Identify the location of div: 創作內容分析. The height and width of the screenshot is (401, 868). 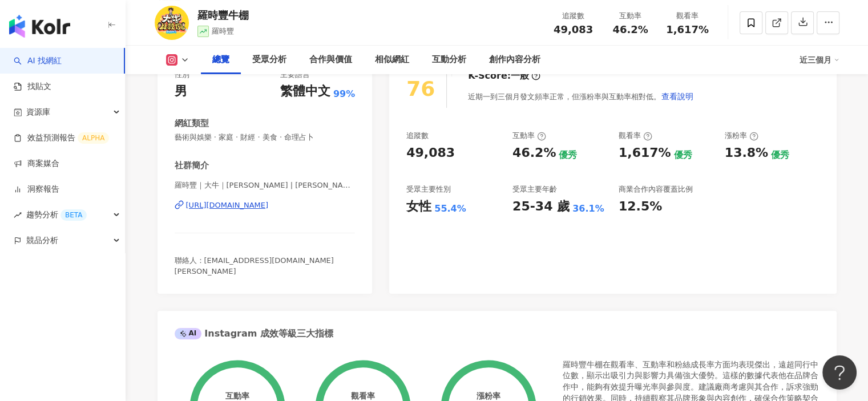
(515, 60).